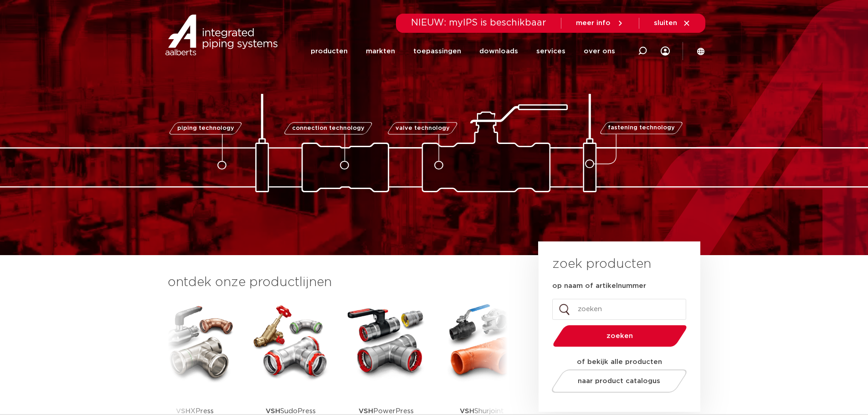  I want to click on span: connection technology, so click(328, 128).